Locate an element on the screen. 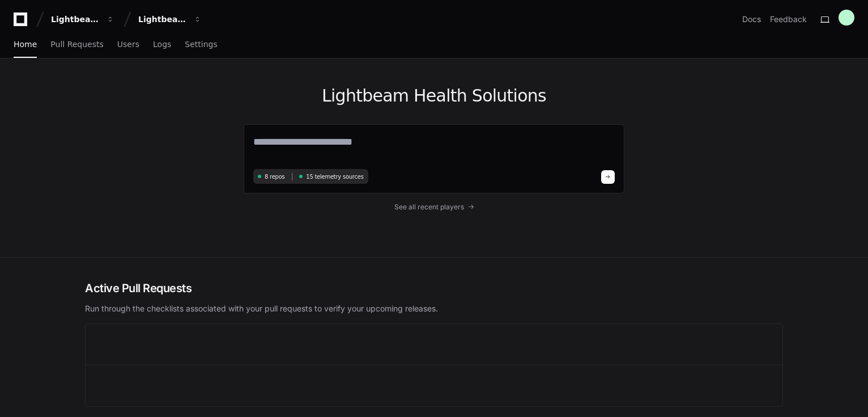 The height and width of the screenshot is (417, 868). a: See all recent players is located at coordinates (434, 207).